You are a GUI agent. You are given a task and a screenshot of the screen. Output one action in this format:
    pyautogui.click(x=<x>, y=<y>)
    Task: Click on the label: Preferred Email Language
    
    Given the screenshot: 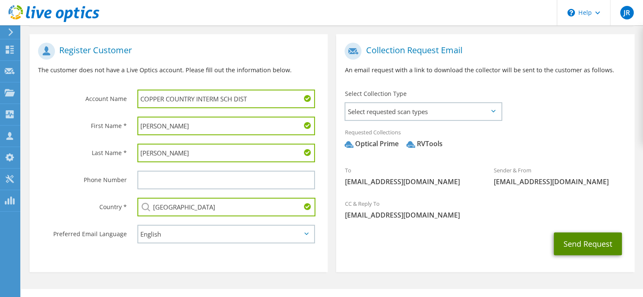 What is the action you would take?
    pyautogui.click(x=82, y=232)
    